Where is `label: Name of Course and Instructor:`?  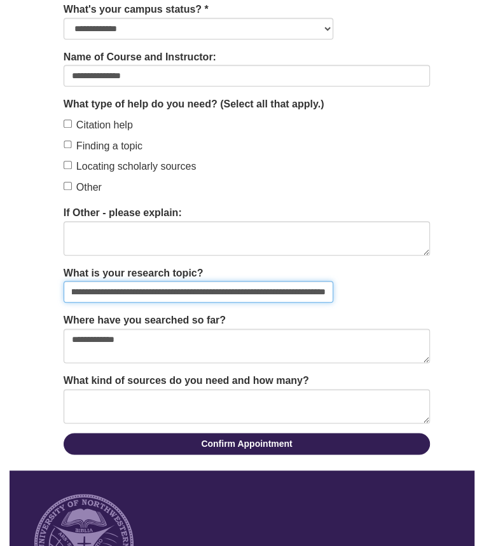 label: Name of Course and Instructor: is located at coordinates (140, 57).